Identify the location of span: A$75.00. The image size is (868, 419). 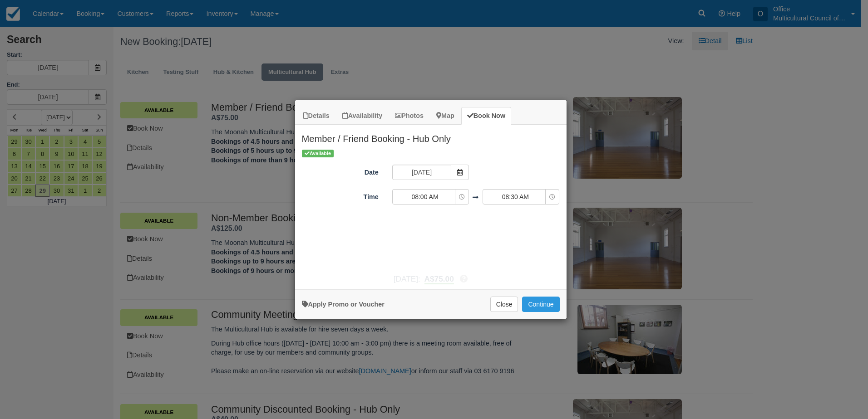
(439, 279).